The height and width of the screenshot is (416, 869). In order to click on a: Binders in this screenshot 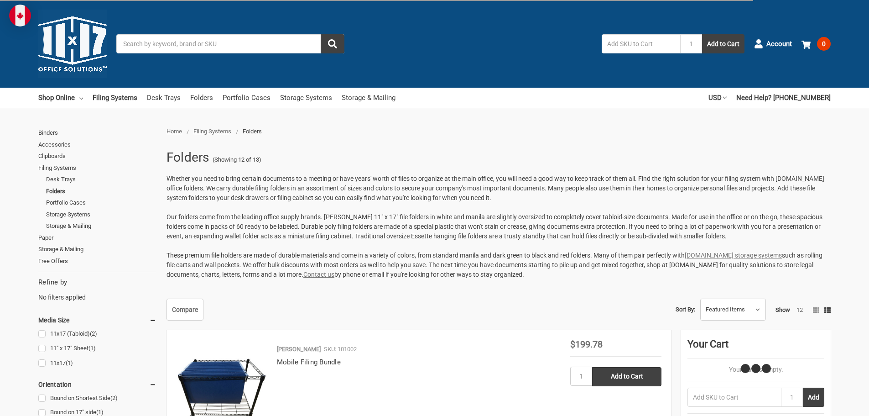, I will do `click(97, 133)`.